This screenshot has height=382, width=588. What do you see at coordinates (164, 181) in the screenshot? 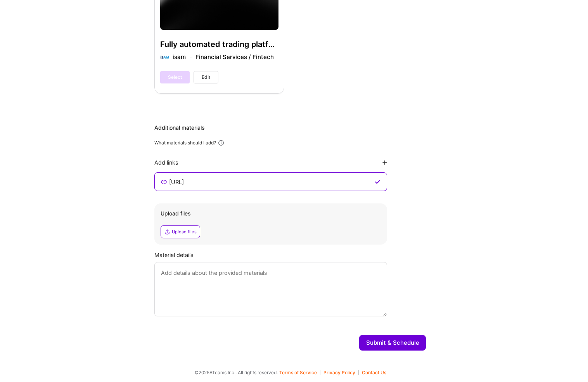
I see `i: icon LinkSecondary` at bounding box center [164, 181].